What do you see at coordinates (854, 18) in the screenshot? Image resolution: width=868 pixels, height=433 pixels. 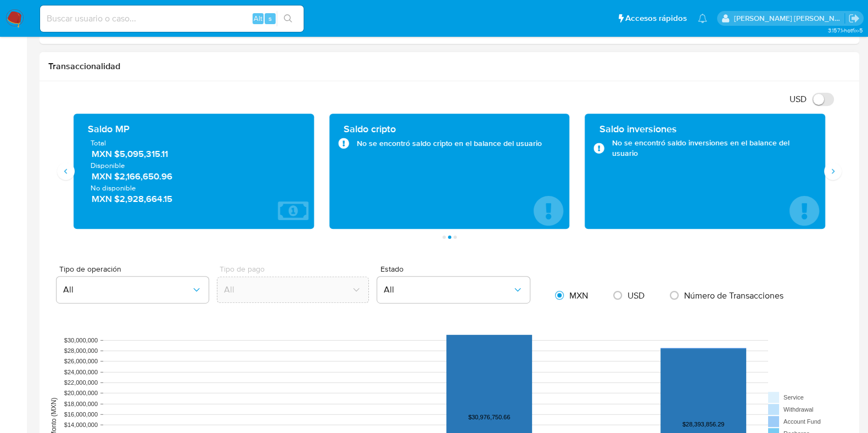 I see `a: Salir` at bounding box center [854, 18].